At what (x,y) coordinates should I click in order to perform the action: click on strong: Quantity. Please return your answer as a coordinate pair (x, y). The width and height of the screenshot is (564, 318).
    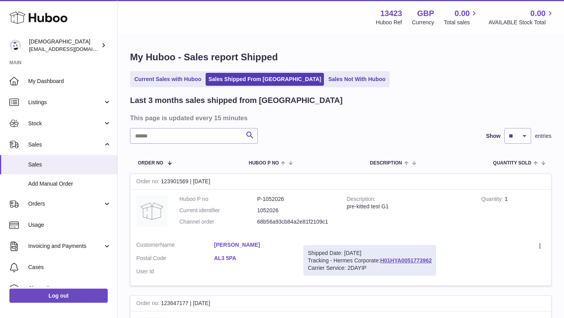
    Looking at the image, I should click on (493, 200).